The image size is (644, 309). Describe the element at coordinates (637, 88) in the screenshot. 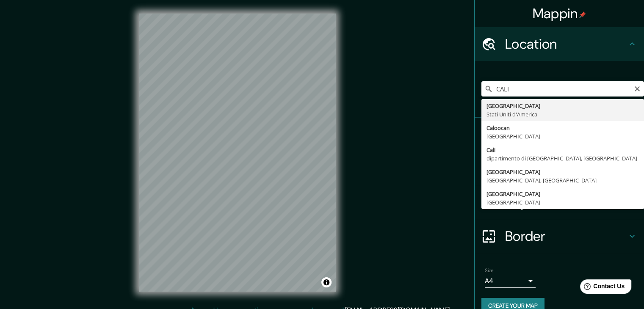

I see `button: Clear` at that location.